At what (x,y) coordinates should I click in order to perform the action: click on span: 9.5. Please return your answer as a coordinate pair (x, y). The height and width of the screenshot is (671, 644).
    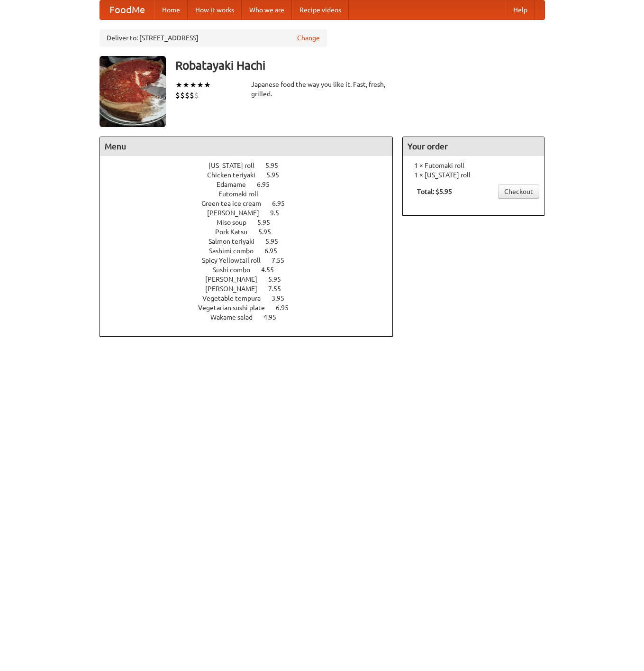
    Looking at the image, I should click on (279, 213).